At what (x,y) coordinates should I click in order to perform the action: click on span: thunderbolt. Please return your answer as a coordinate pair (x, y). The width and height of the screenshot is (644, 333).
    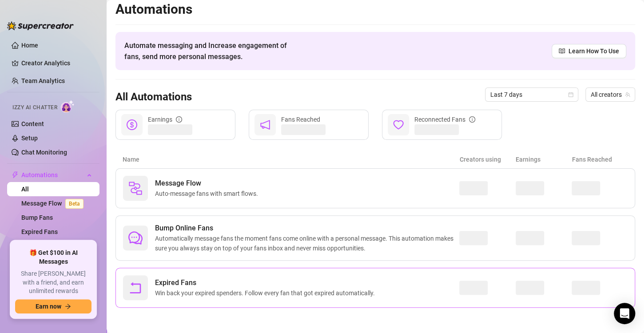
    Looking at the image, I should click on (15, 175).